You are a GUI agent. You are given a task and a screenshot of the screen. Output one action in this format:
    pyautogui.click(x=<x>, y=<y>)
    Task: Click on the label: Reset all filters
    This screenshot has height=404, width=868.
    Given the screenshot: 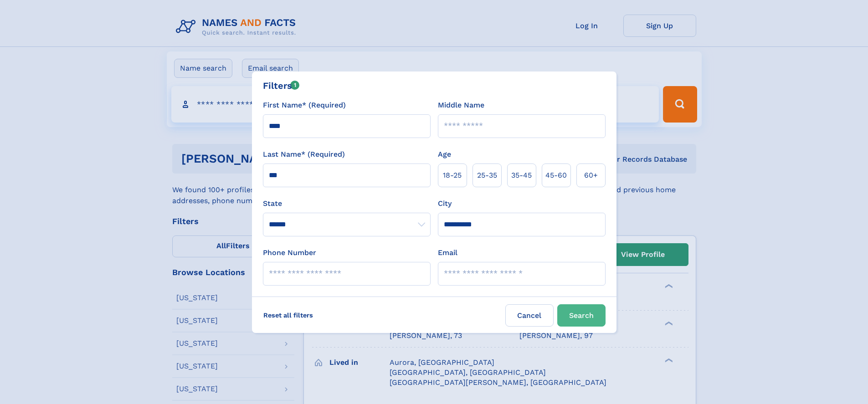 What is the action you would take?
    pyautogui.click(x=288, y=316)
    